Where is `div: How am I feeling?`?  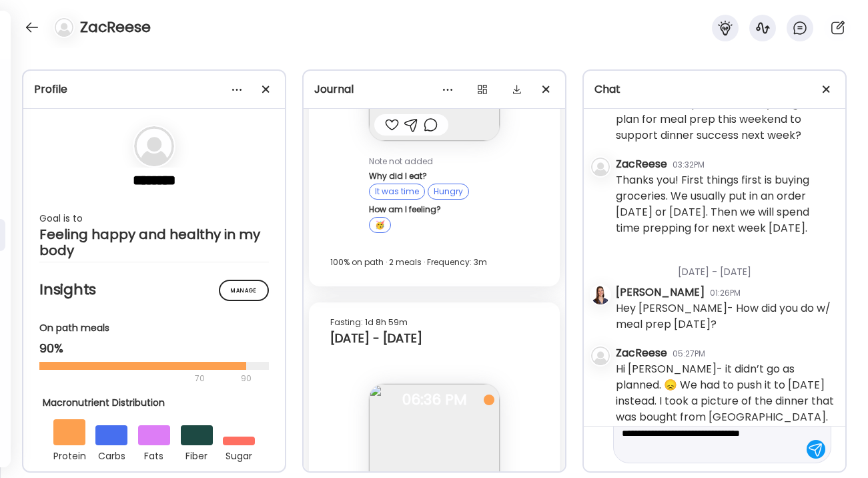
div: How am I feeling? is located at coordinates (434, 210).